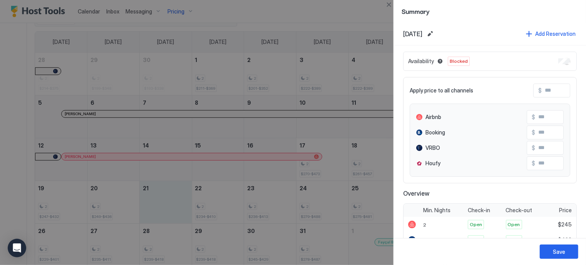 Image resolution: width=586 pixels, height=265 pixels. Describe the element at coordinates (490, 11) in the screenshot. I see `span: Summary` at that location.